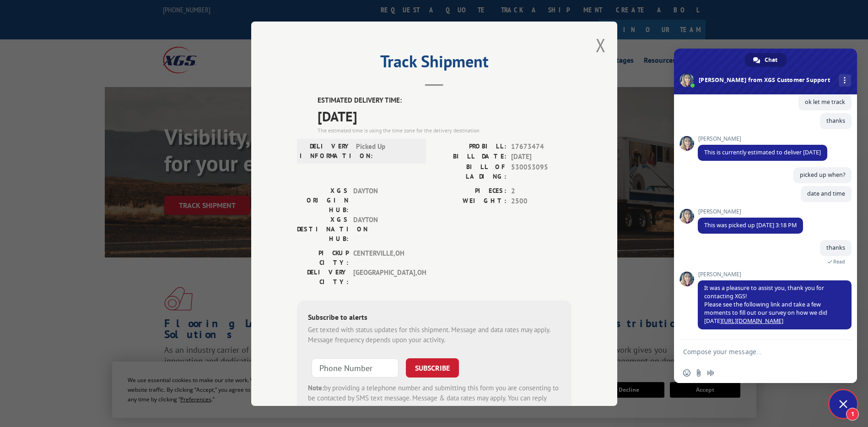 This screenshot has width=868, height=427. I want to click on span: Insert an emoji, so click(687, 372).